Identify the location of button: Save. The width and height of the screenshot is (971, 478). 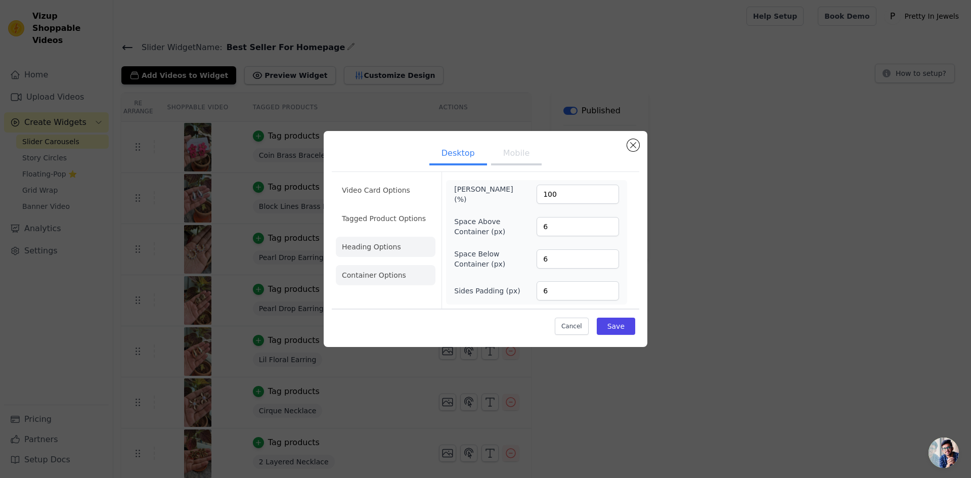
(616, 326).